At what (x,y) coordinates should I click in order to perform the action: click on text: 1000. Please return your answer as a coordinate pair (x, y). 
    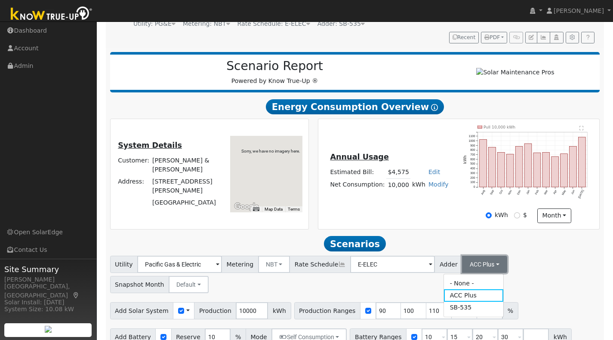
    Looking at the image, I should click on (472, 140).